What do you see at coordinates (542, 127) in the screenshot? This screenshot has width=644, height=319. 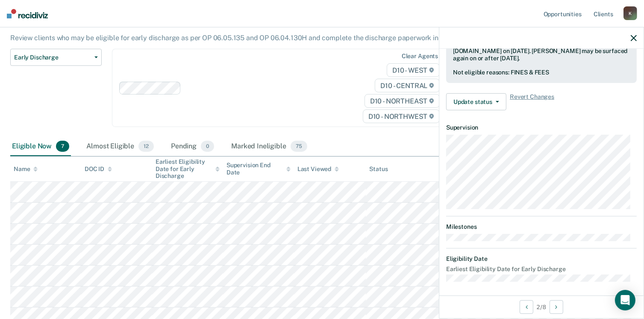 I see `dt: Supervision` at bounding box center [542, 127].